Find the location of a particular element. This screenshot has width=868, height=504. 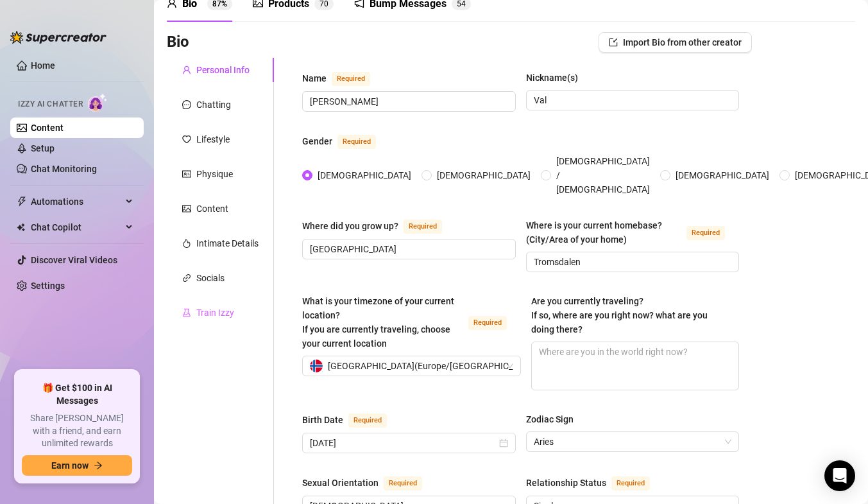

span: Are you currently traveling? If so, where are you right now? what are you doing there? is located at coordinates (620, 315).